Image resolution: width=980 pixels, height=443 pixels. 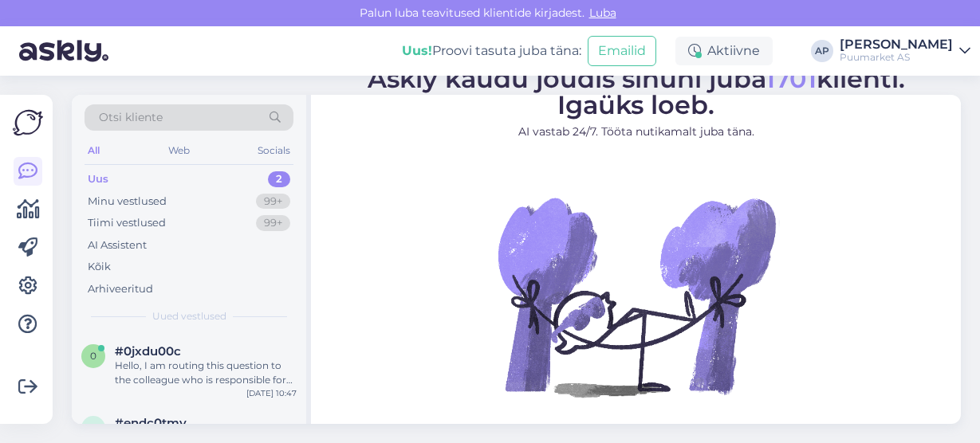 What do you see at coordinates (622, 51) in the screenshot?
I see `button: Emailid` at bounding box center [622, 51].